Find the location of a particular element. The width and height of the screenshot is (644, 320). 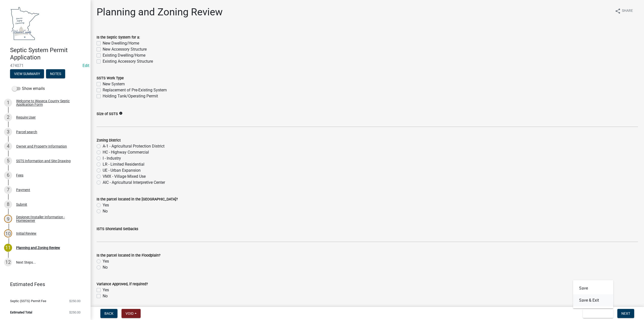

div: Fees is located at coordinates (20, 175).